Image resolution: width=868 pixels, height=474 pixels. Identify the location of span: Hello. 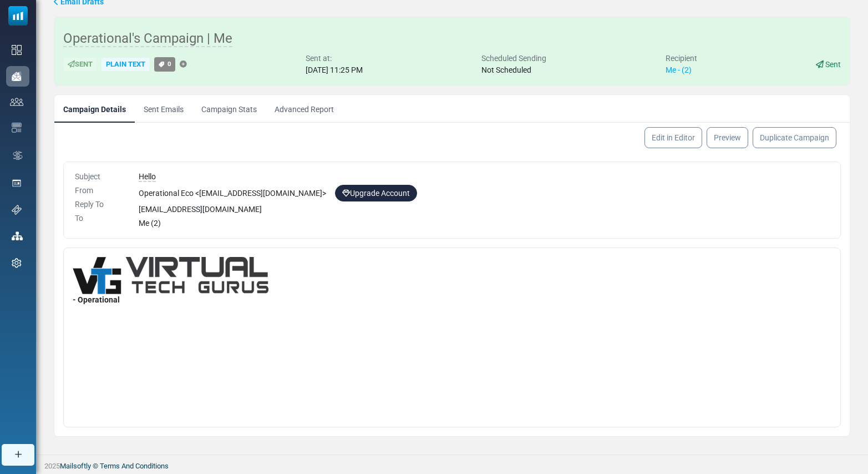
(147, 177).